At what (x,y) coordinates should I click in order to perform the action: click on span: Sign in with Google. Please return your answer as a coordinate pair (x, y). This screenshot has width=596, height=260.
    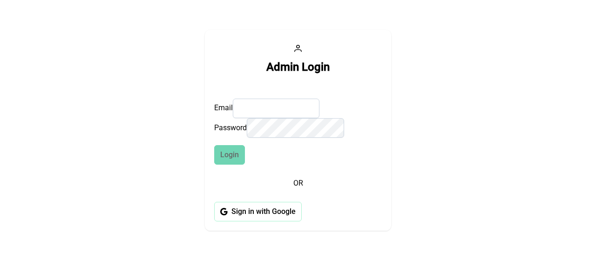
    Looking at the image, I should click on (264, 212).